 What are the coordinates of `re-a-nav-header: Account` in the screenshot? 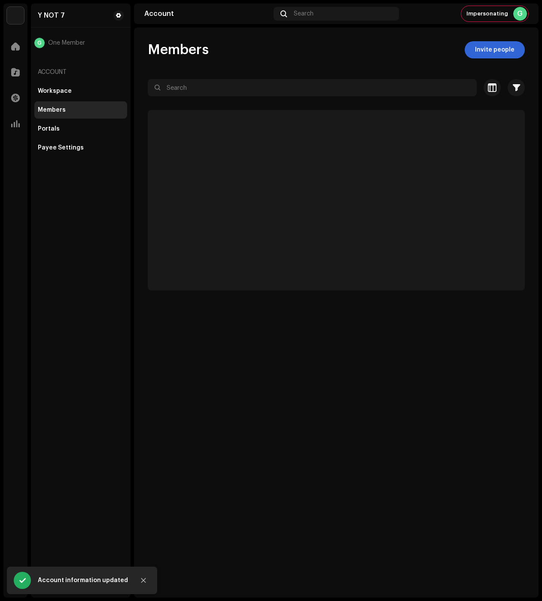 It's located at (81, 72).